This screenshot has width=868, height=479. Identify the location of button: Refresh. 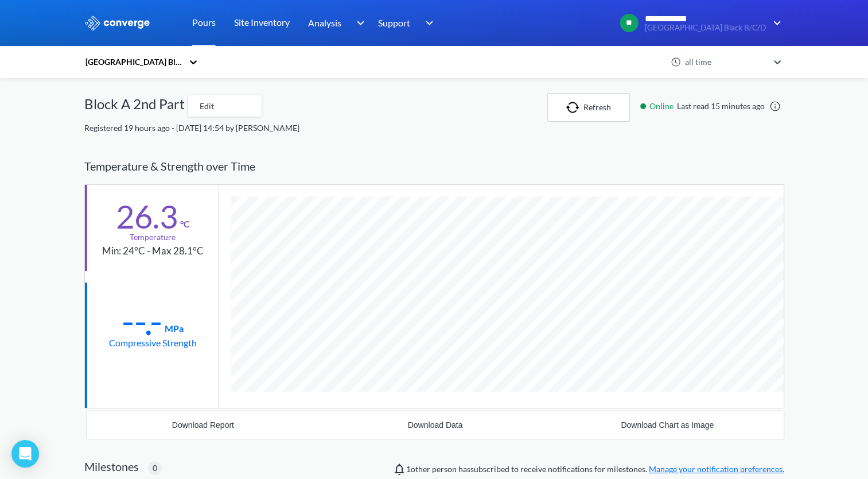
(589, 108).